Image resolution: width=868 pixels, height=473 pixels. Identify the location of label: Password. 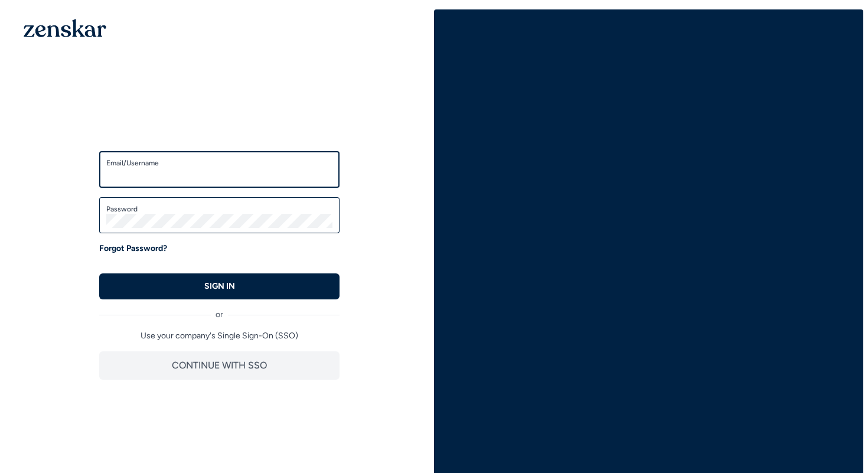
(220, 209).